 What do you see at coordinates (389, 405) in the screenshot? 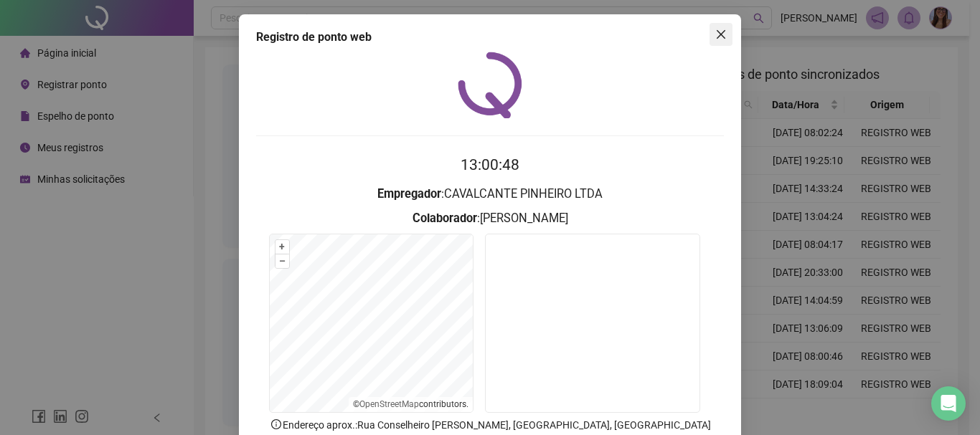
I see `a: OpenStreetMap` at bounding box center [389, 405].